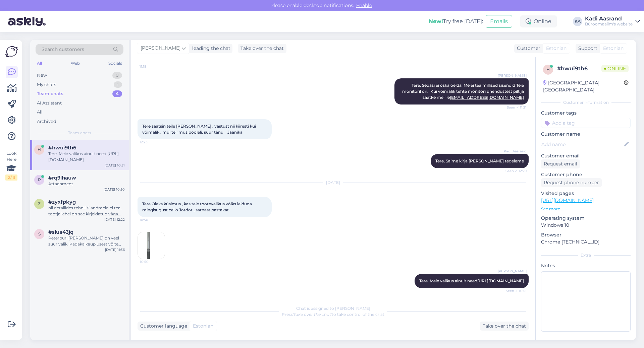  What do you see at coordinates (62, 178) in the screenshot?
I see `span: #rq9lhauw` at bounding box center [62, 178].